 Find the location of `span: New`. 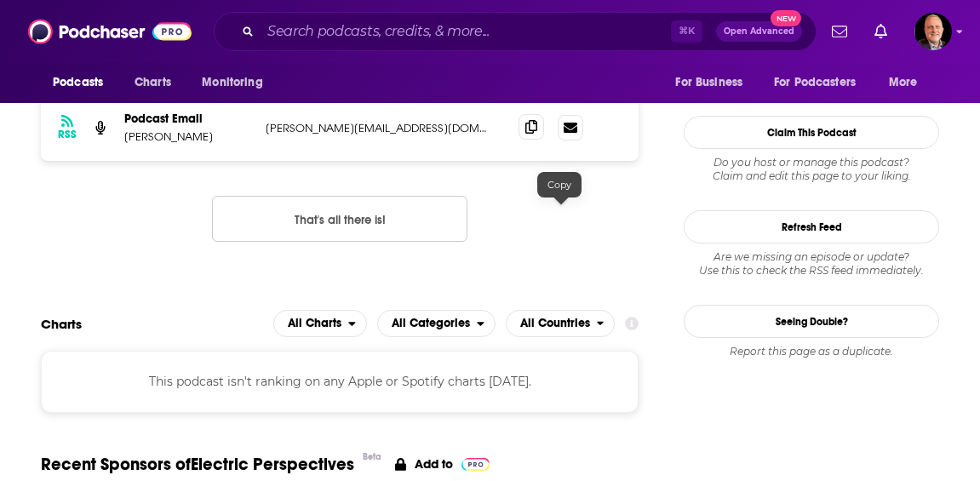

span: New is located at coordinates (786, 18).